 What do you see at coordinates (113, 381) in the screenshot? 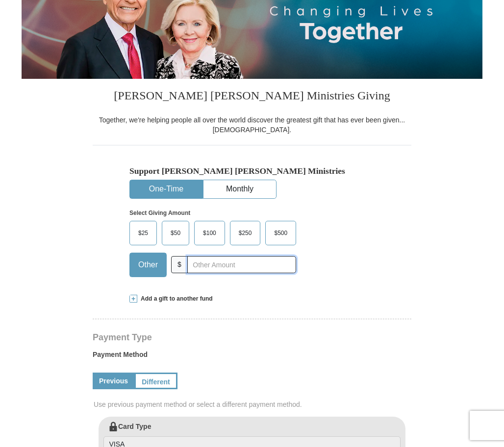
I see `a: Previous` at bounding box center [113, 381].